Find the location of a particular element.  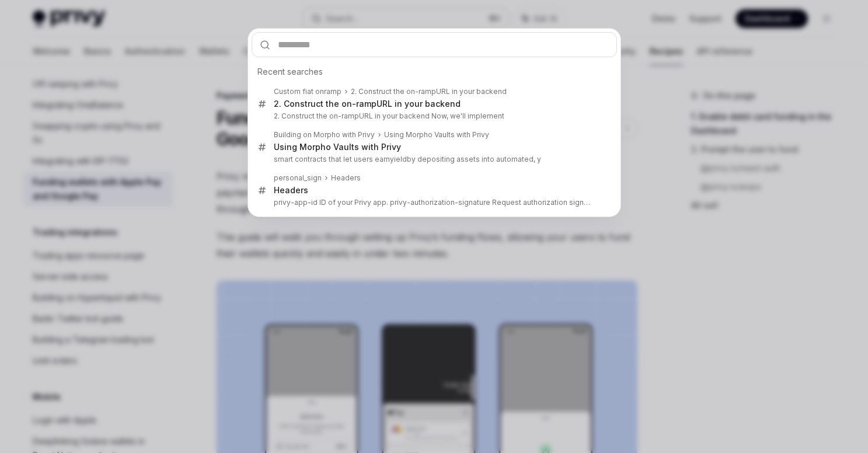

p: smart contracts that let users earn by depositing assets into automated, y is located at coordinates (434, 160).